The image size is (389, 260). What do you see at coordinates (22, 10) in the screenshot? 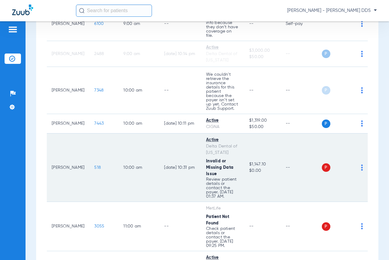
I see `img: Zuub Logo` at bounding box center [22, 10].